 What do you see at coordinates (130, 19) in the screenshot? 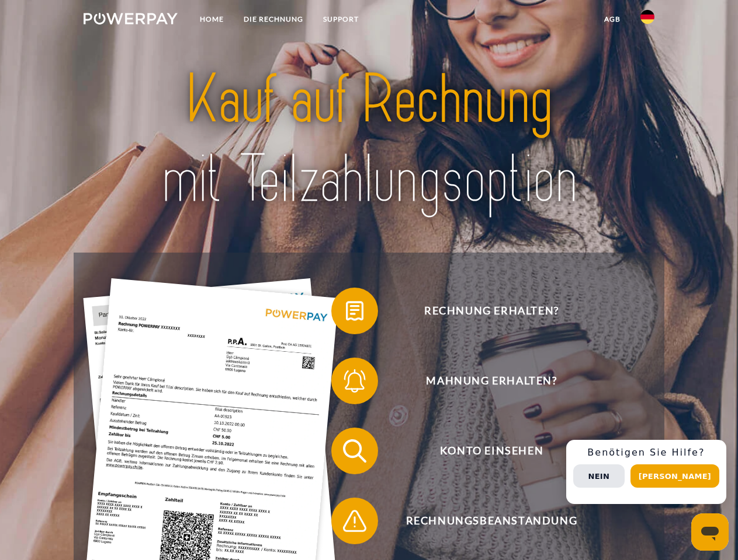
I see `img: logo-powerpay-white.svg` at bounding box center [130, 19].